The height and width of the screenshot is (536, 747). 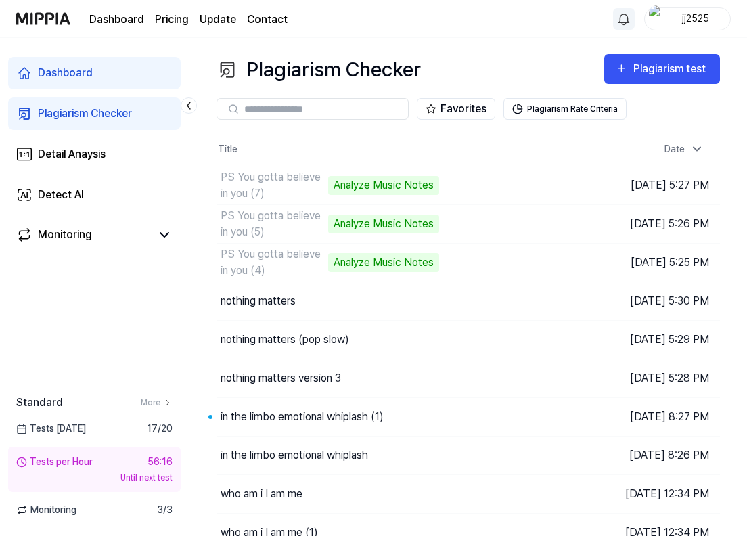 I want to click on img: 알림, so click(x=624, y=19).